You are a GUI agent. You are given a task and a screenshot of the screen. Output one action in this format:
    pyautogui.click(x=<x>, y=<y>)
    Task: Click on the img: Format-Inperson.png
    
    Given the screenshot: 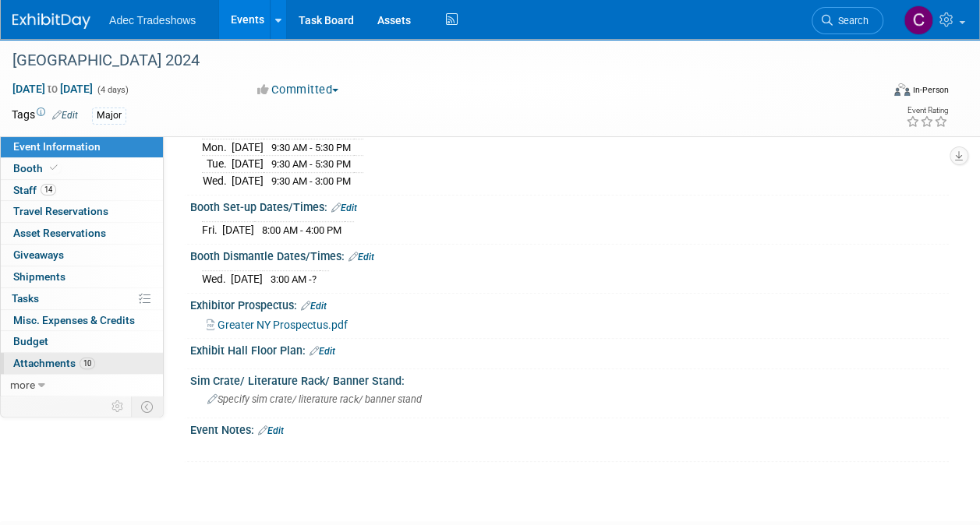 What is the action you would take?
    pyautogui.click(x=902, y=90)
    